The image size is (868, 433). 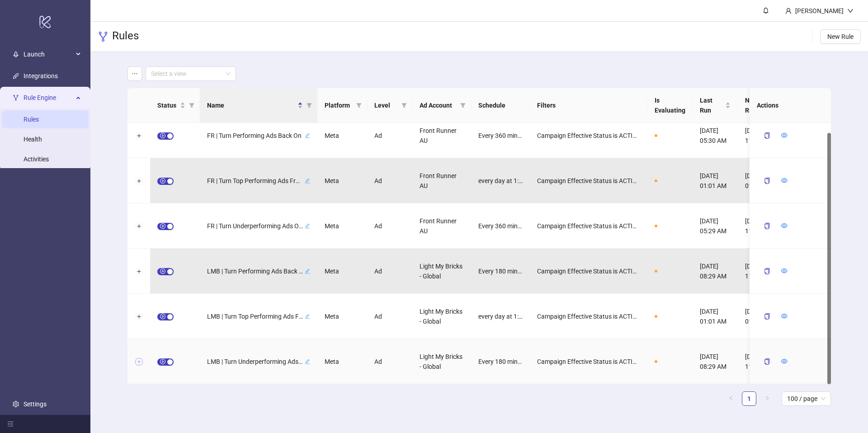 What do you see at coordinates (788, 11) in the screenshot?
I see `span: user` at bounding box center [788, 11].